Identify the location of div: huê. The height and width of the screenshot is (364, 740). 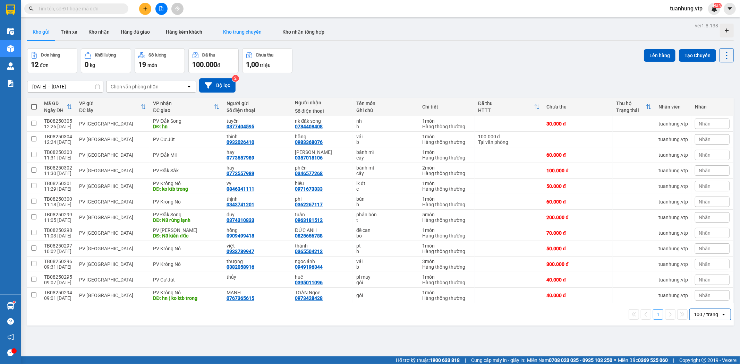
(322, 277).